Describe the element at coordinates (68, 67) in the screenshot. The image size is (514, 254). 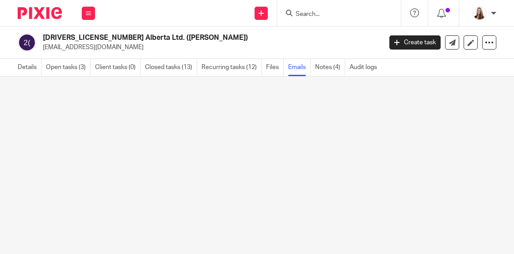
I see `a: Open tasks (3)` at that location.